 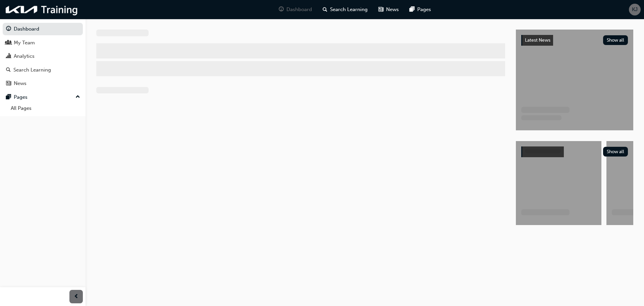 What do you see at coordinates (388, 10) in the screenshot?
I see `a: news-iconNews` at bounding box center [388, 10].